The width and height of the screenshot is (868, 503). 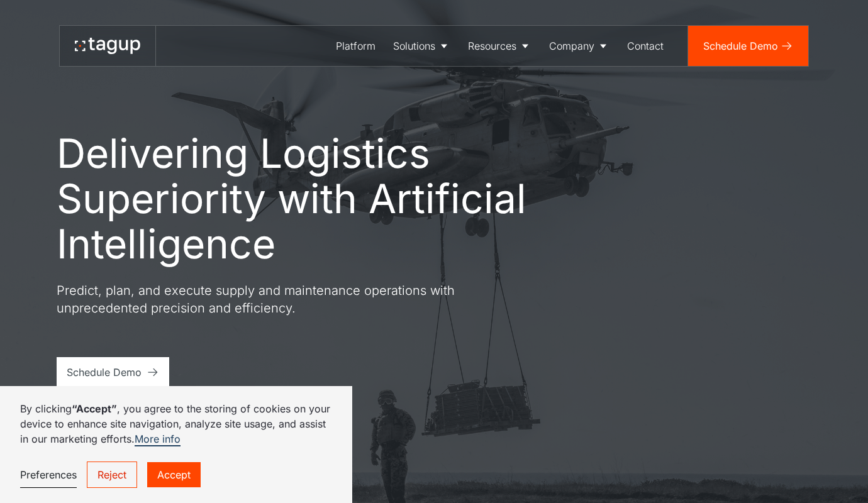 I want to click on p: Predict, plan, and execute supply and maintenance operations with unprecedented precision and eff..., so click(x=283, y=300).